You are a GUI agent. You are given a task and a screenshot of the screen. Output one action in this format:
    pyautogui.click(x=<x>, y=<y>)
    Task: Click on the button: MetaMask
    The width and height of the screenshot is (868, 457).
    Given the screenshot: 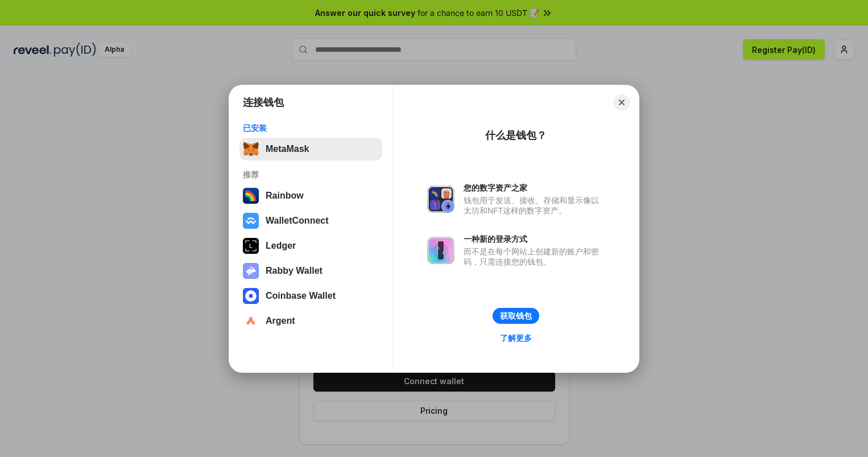 What is the action you would take?
    pyautogui.click(x=311, y=149)
    